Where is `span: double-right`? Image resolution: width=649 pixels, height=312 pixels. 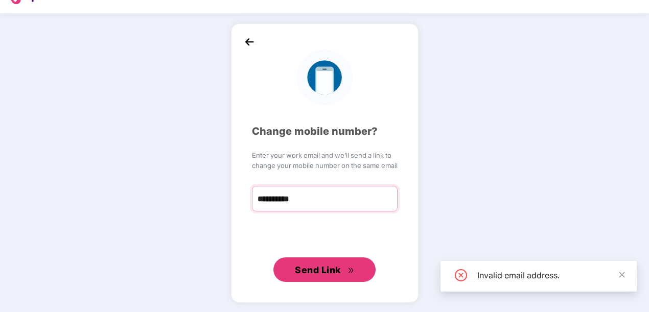
span: double-right is located at coordinates (350, 270).